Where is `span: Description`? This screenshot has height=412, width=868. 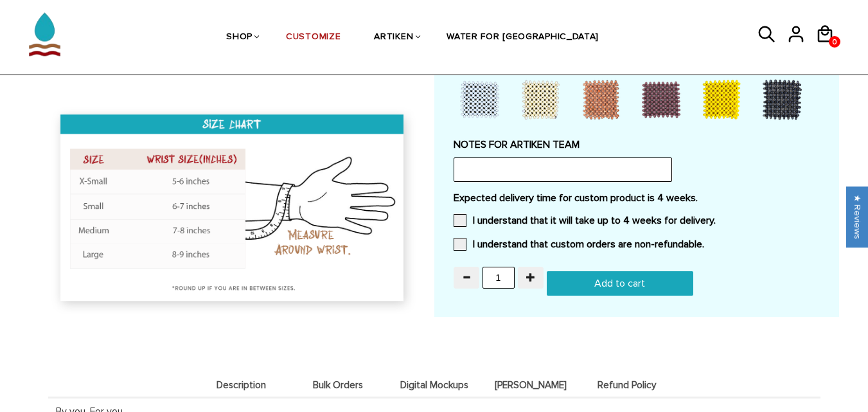 span: Description is located at coordinates (242, 385).